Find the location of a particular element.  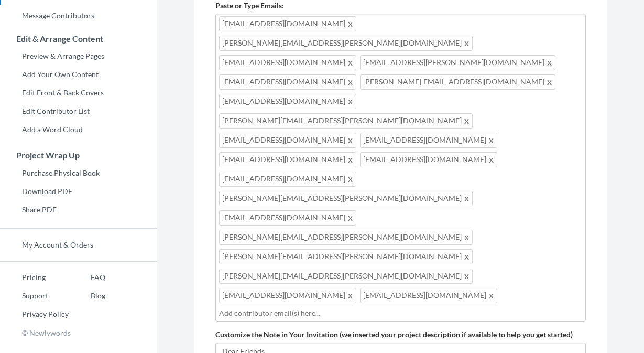

h3: Project Wrap Up is located at coordinates (79, 155).